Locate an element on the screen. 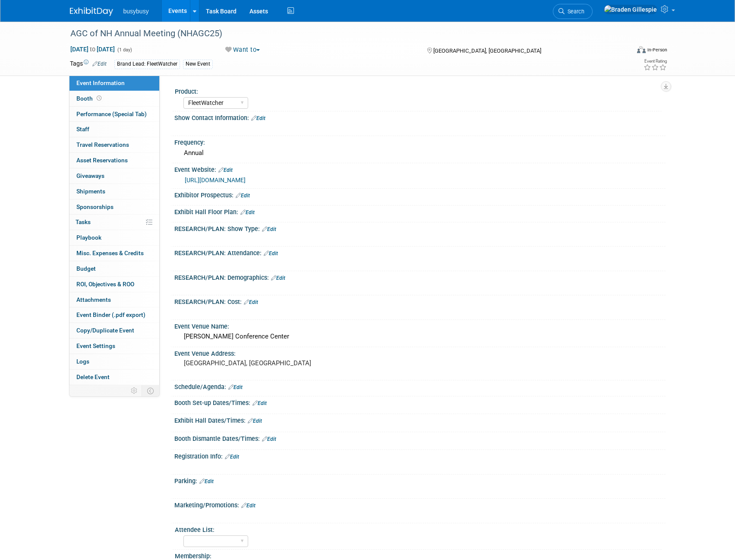 This screenshot has height=560, width=735. div: Booth Dismantle Dates/Times: is located at coordinates (420, 438).